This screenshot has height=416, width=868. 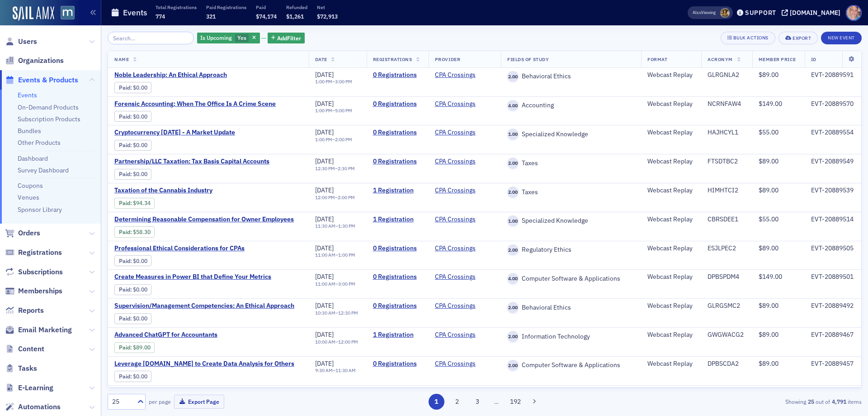 I want to click on span: Automations, so click(x=40, y=407).